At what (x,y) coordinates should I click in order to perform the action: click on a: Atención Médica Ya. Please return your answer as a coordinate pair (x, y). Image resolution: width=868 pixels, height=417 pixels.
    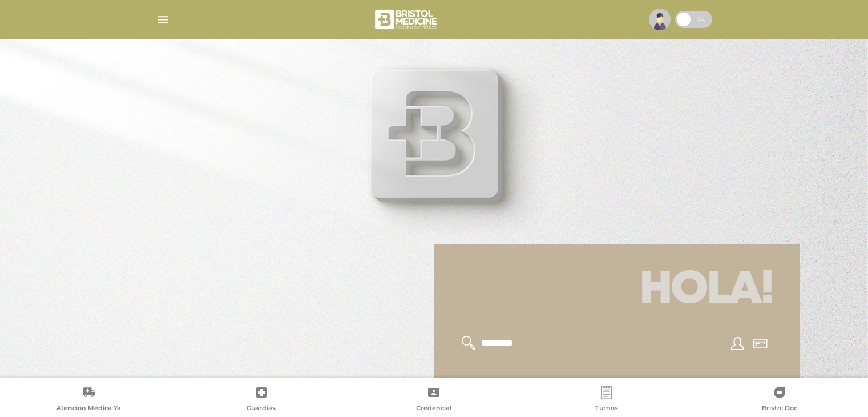
    Looking at the image, I should click on (89, 399).